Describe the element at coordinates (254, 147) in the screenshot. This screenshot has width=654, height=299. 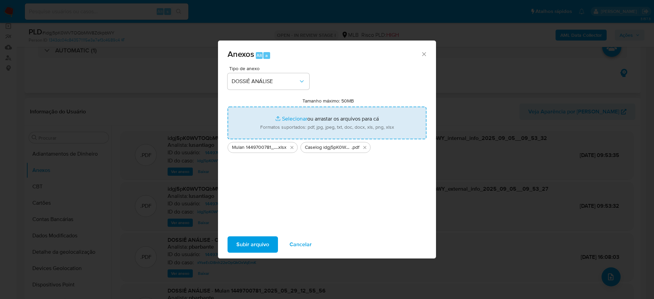
I see `span: Mulan 1449700781_2025_09_04_15_18_54` at that location.